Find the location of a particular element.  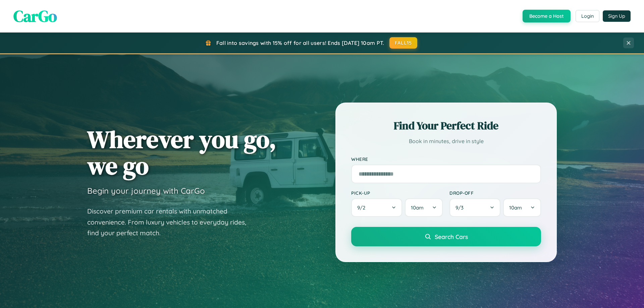

button: Become a Host is located at coordinates (546, 16).